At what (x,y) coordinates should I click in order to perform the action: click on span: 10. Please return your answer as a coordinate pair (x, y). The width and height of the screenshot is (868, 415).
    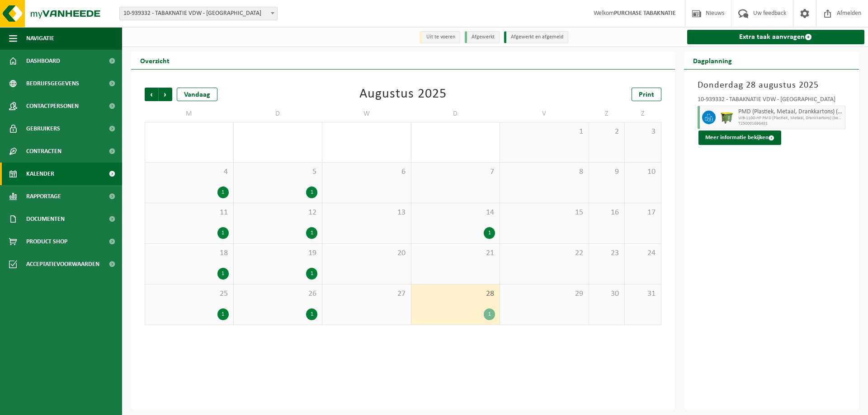
    Looking at the image, I should click on (642, 172).